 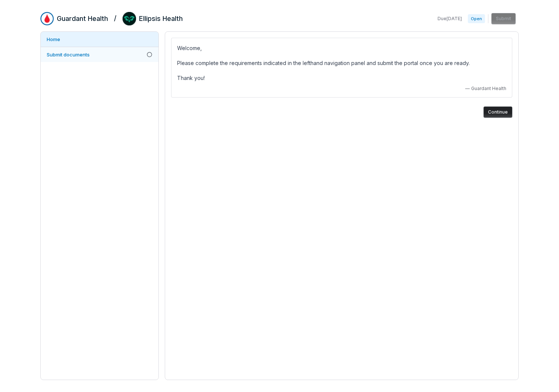 What do you see at coordinates (99, 39) in the screenshot?
I see `a: Home` at bounding box center [99, 39].